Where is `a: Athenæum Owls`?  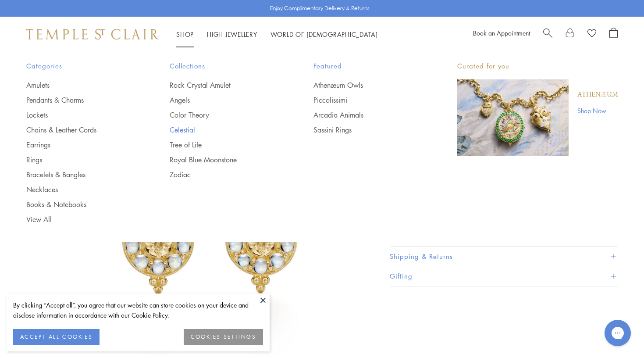
a: Athenæum Owls is located at coordinates (368, 85).